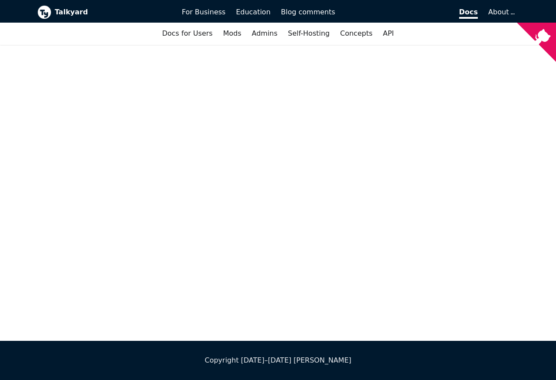  I want to click on a: Education, so click(253, 12).